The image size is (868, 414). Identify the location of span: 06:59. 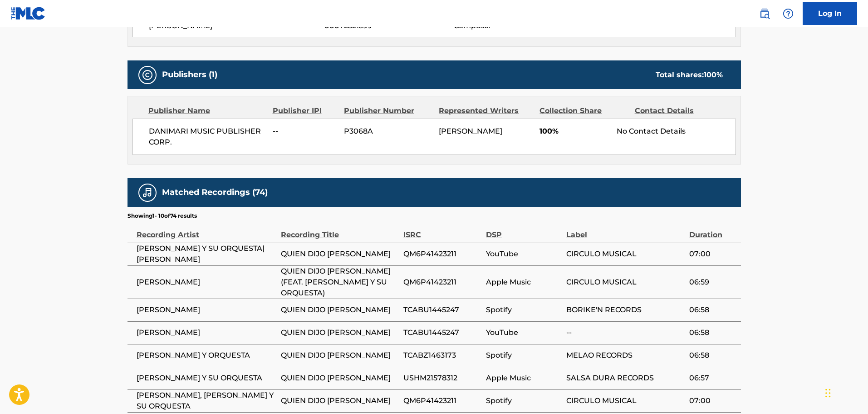
(713, 282).